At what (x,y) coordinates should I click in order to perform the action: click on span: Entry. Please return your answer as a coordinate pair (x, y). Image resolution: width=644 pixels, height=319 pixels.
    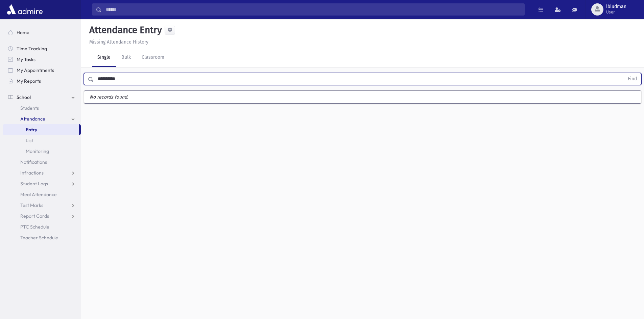
    Looking at the image, I should click on (31, 130).